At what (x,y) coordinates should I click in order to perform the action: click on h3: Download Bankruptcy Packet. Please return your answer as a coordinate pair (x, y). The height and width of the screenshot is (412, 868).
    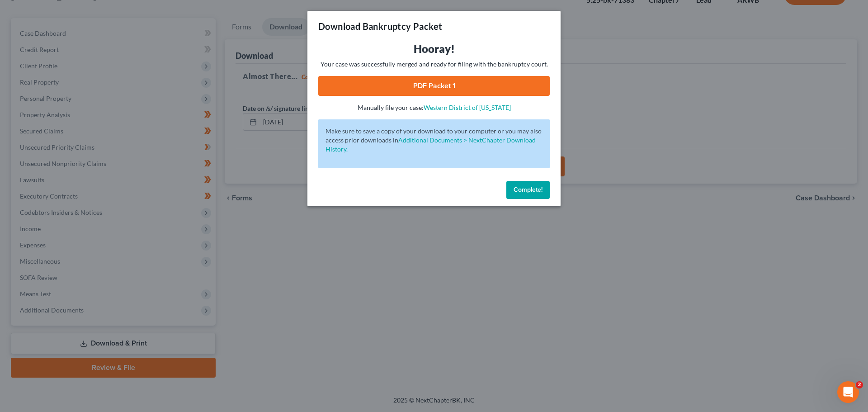
    Looking at the image, I should click on (380, 26).